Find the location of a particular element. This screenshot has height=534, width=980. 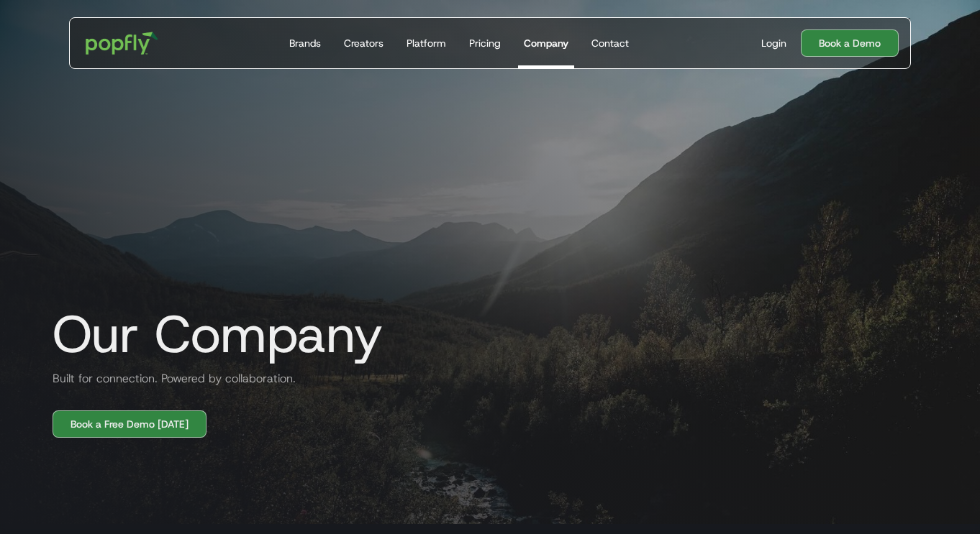

div: Login is located at coordinates (773, 43).